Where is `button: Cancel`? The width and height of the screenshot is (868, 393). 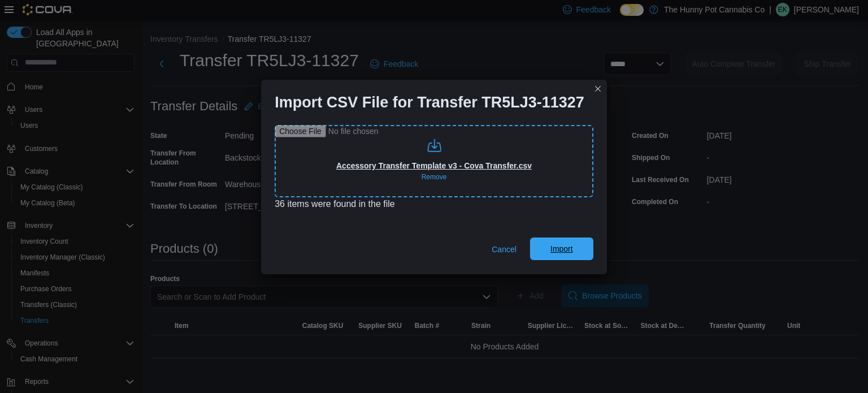 button: Cancel is located at coordinates (504, 249).